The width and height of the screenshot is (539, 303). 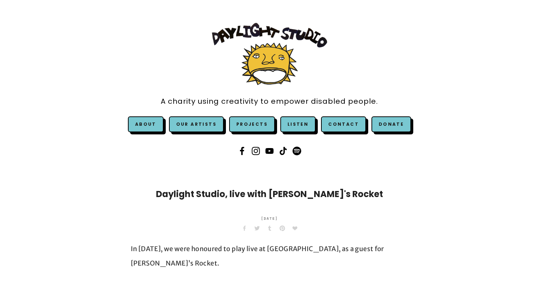 What do you see at coordinates (270, 54) in the screenshot?
I see `img: Daylight Studio` at bounding box center [270, 54].